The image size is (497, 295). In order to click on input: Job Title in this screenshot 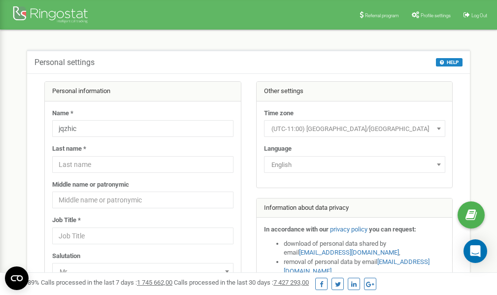, I will do `click(143, 236)`.